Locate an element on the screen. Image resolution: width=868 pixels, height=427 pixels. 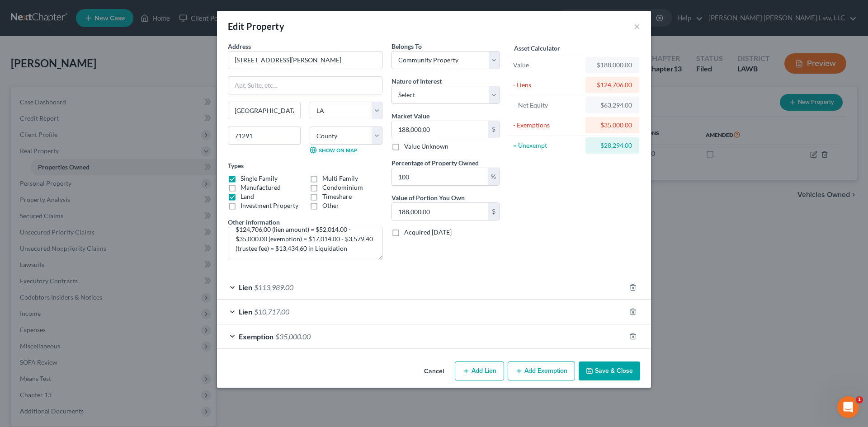
label: Manufactured is located at coordinates (260, 187).